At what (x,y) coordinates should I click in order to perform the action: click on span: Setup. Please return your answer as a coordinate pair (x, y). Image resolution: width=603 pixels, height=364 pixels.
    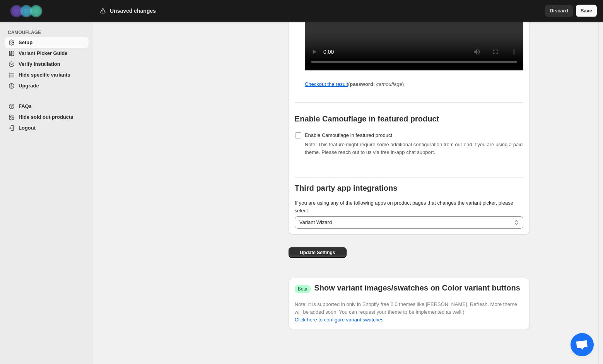
    Looking at the image, I should click on (25, 42).